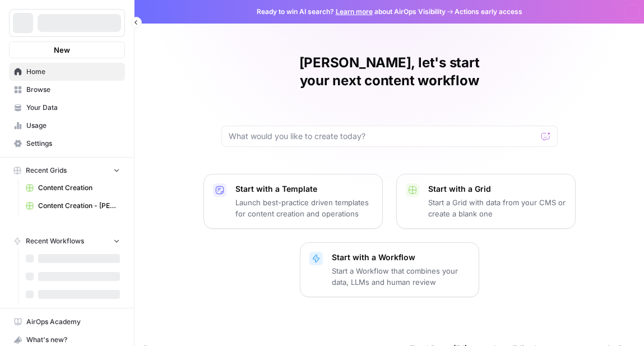  I want to click on button: Start with a TemplateLaunch best-practice driven templates for content creation and operations, so click(293, 201).